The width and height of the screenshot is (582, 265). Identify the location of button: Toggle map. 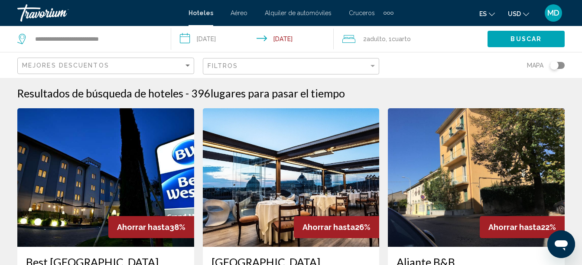
(553, 65).